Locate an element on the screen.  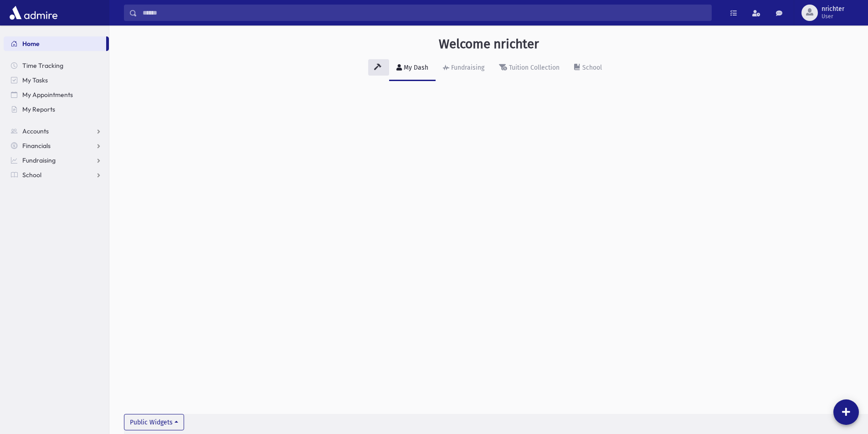
span: Time Tracking is located at coordinates (43, 66).